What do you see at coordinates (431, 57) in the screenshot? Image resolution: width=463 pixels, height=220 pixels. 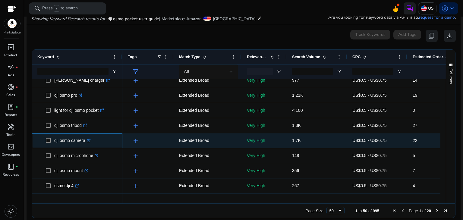 I see `span: Estimated Orders/Month` at bounding box center [431, 57].